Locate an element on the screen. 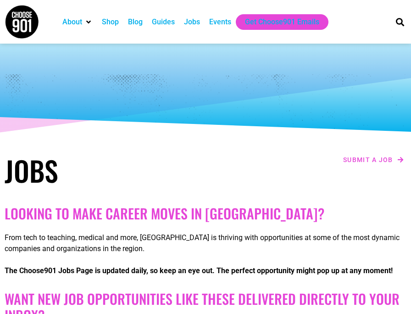  div: Blog is located at coordinates (135, 22).